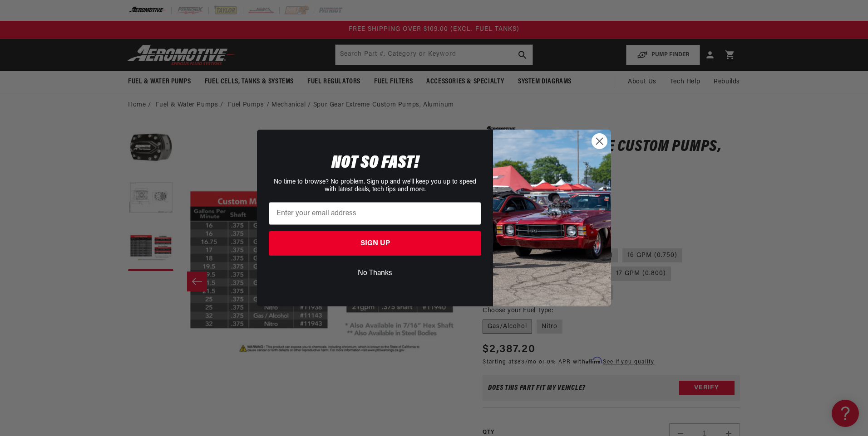 Image resolution: width=868 pixels, height=436 pixels. What do you see at coordinates (552, 218) in the screenshot?
I see `img: 85cdd541-2605-488b-b08c-a5ee7b438a35.jpeg` at bounding box center [552, 218].